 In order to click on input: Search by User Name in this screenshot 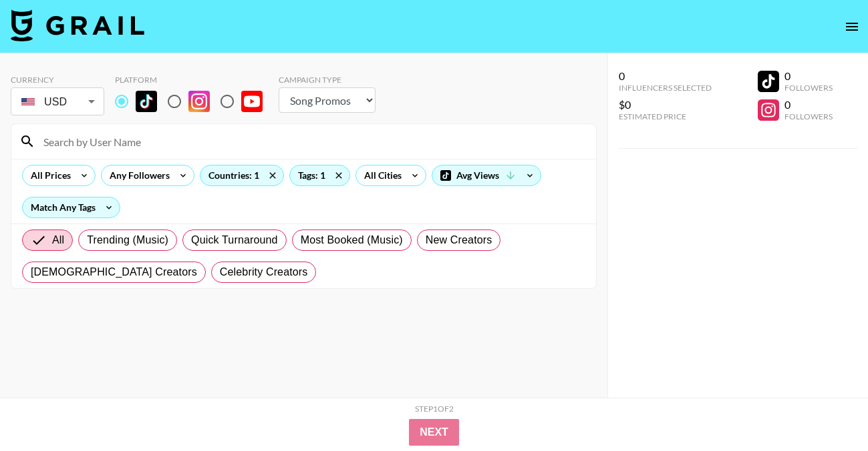, I will do `click(311, 142)`.